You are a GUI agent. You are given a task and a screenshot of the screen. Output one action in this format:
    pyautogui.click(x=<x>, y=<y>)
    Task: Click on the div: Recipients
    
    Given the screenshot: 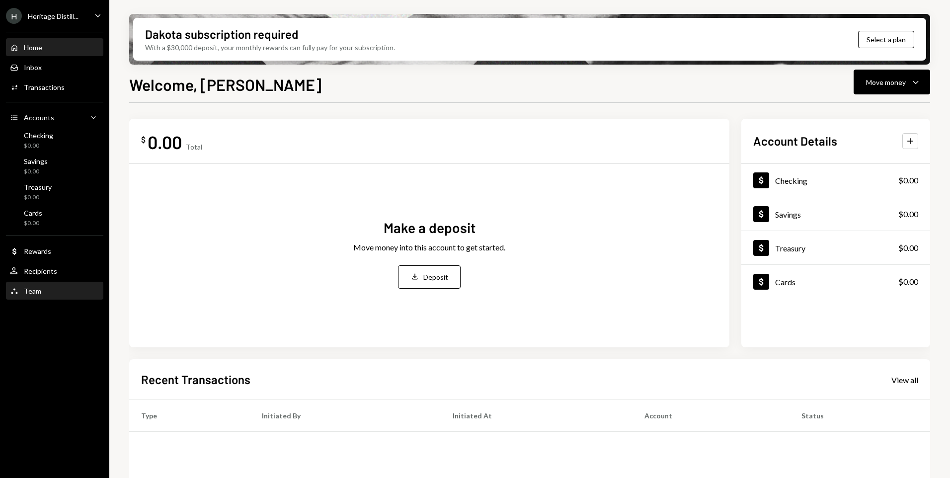 What is the action you would take?
    pyautogui.click(x=40, y=271)
    